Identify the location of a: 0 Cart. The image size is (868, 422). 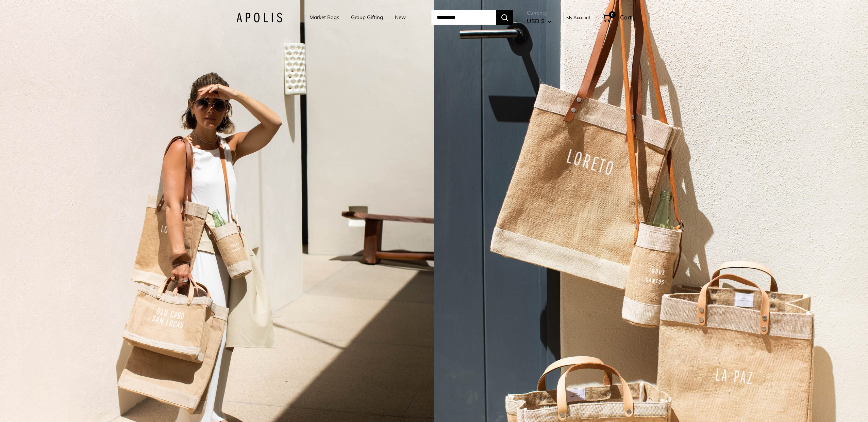
(617, 17).